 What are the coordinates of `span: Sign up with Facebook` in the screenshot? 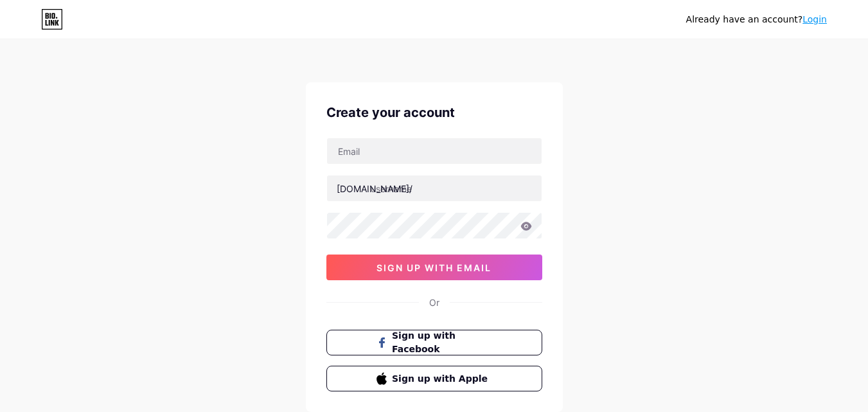 It's located at (442, 342).